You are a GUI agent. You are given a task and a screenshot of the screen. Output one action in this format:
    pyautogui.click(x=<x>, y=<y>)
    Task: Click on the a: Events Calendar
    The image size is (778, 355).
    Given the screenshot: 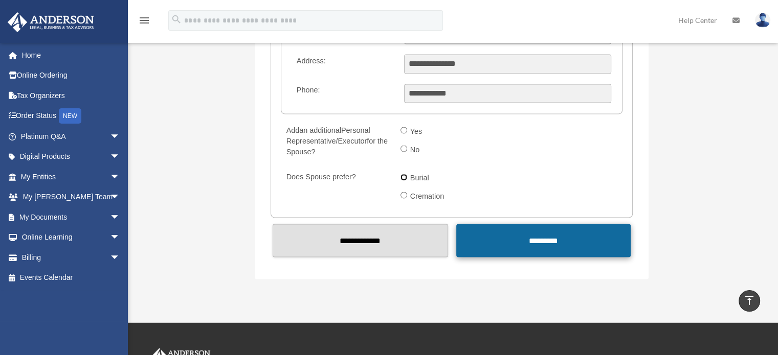 What is the action you would take?
    pyautogui.click(x=71, y=278)
    